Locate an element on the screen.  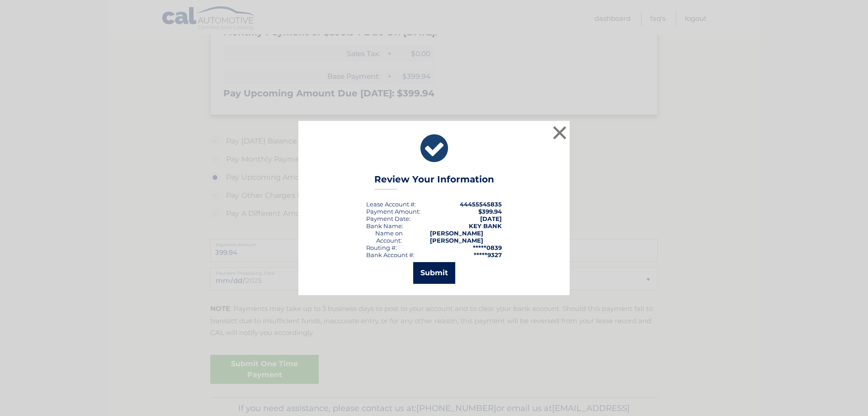
span: Payment Date is located at coordinates (387, 218).